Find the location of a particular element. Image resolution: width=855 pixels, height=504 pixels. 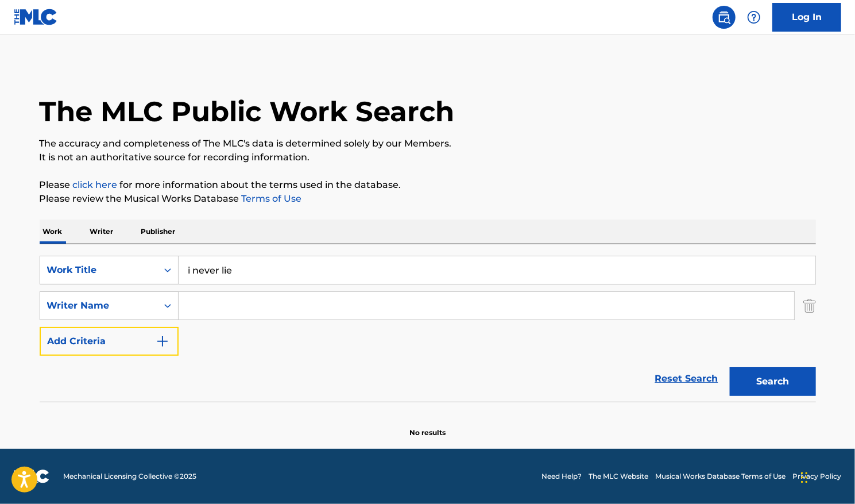

a: Public Search is located at coordinates (724, 17).